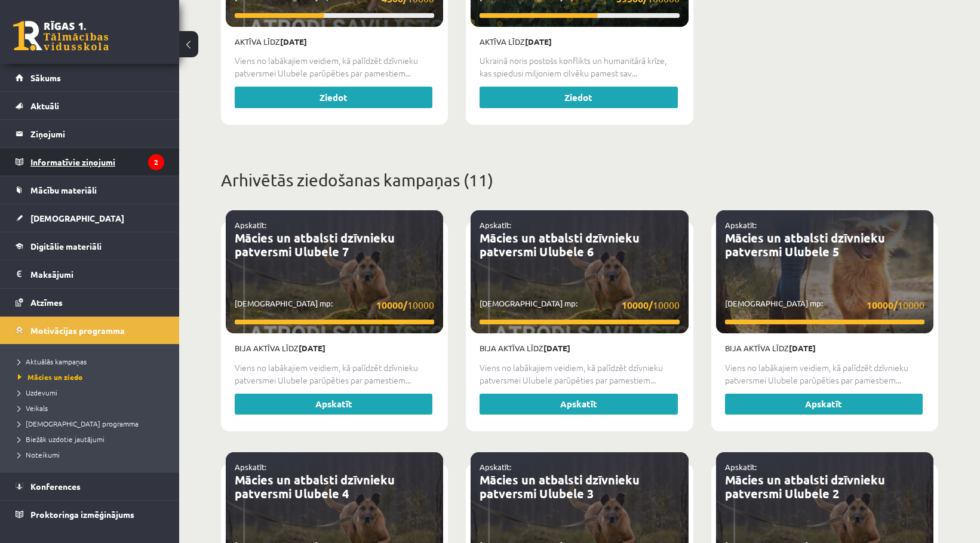  I want to click on a: Veikals, so click(93, 408).